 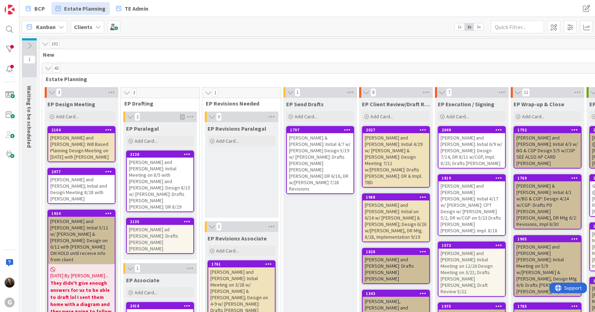 What do you see at coordinates (478, 27) in the screenshot?
I see `span: 3x` at bounding box center [478, 27].